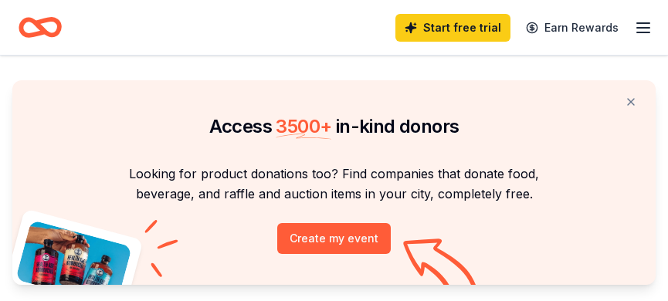  What do you see at coordinates (304, 126) in the screenshot?
I see `span: 3500 +` at bounding box center [304, 126].